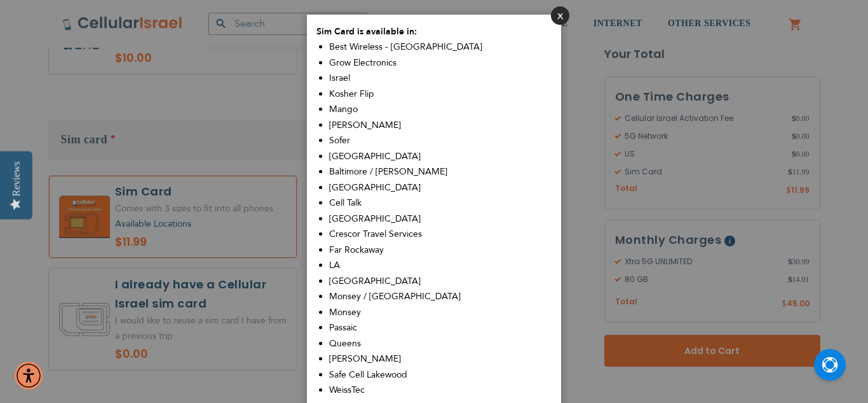  I want to click on span: Grow Electronics, so click(363, 62).